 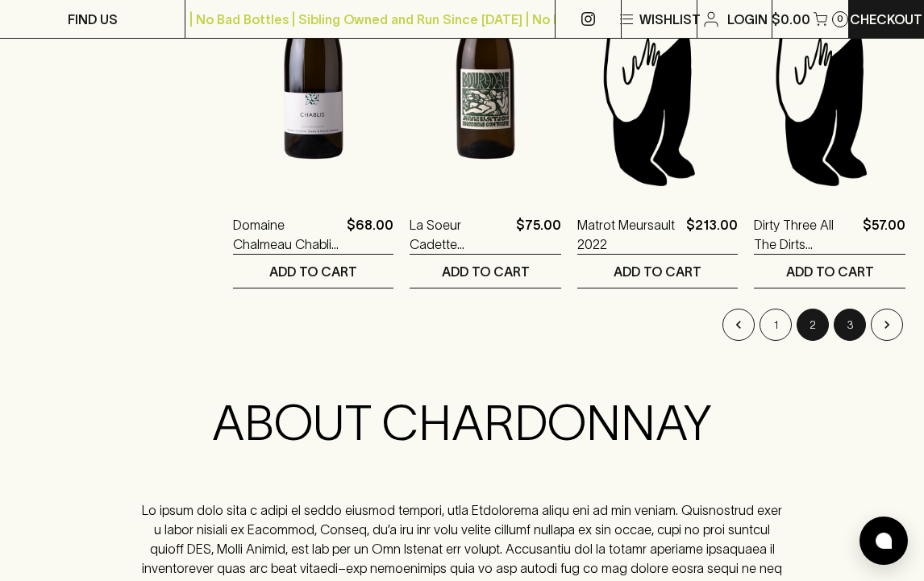 I want to click on a: Dirty Three All The Dirts Chardonnay 2024, so click(x=804, y=234).